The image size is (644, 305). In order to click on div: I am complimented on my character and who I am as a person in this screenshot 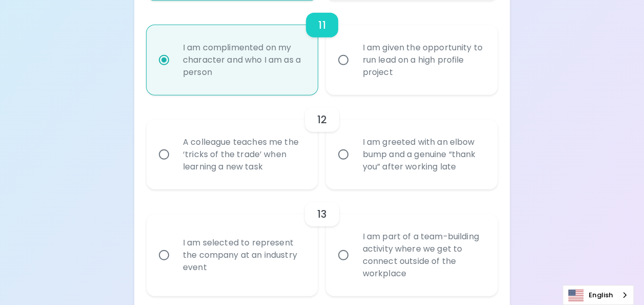, I will do `click(243, 60)`.